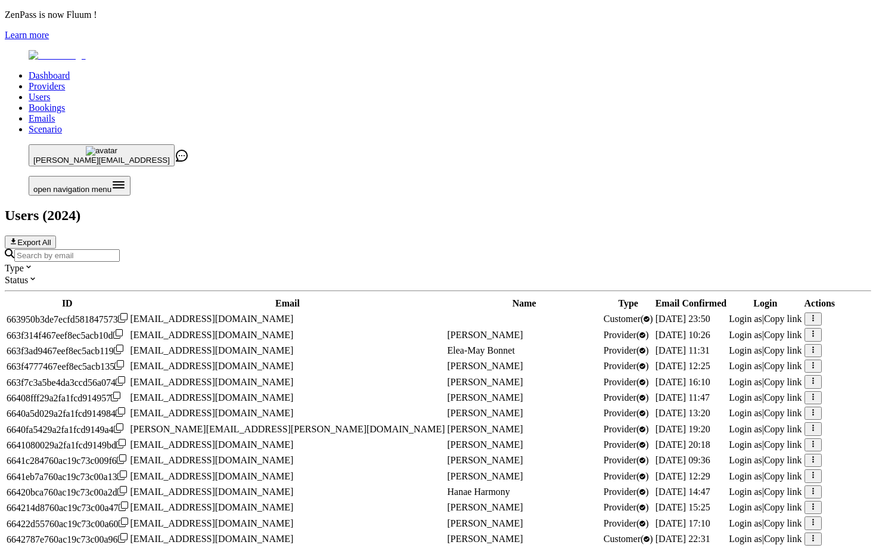 This screenshot has height=548, width=876. Describe the element at coordinates (438, 215) in the screenshot. I see `h2: Users ( 2024 )` at that location.